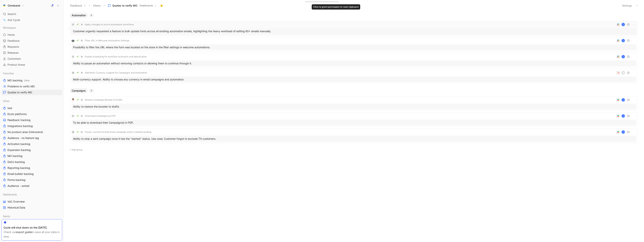 The height and width of the screenshot is (242, 644). What do you see at coordinates (32, 53) in the screenshot?
I see `a: Releases` at bounding box center [32, 53].